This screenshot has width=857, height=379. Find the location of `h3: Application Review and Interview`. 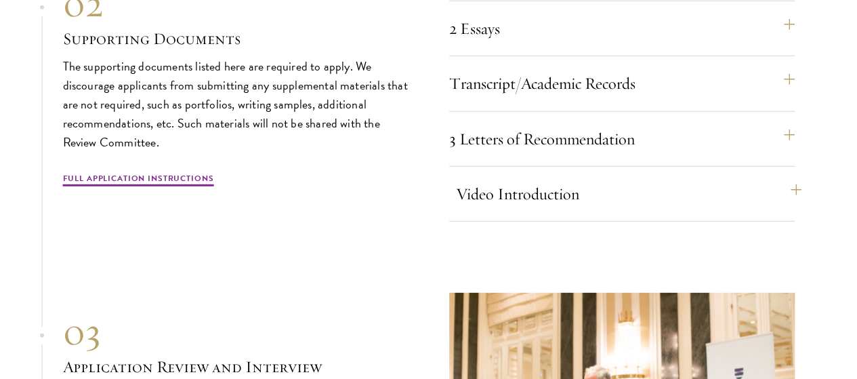

h3: Application Review and Interview is located at coordinates (236, 366).